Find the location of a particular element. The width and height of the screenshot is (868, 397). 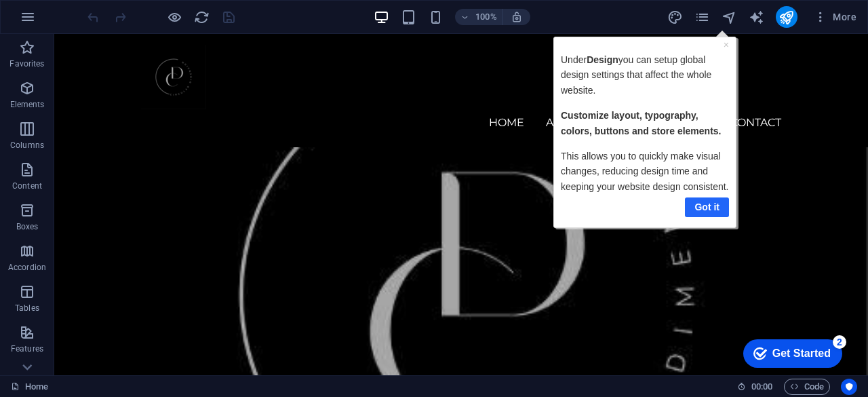

button: More is located at coordinates (835, 17).